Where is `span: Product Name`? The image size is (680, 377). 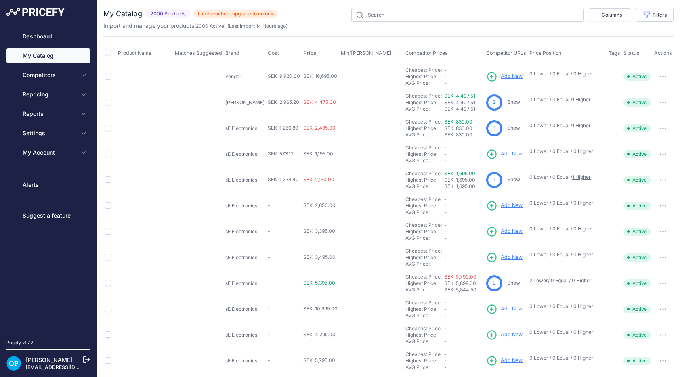
span: Product Name is located at coordinates (135, 53).